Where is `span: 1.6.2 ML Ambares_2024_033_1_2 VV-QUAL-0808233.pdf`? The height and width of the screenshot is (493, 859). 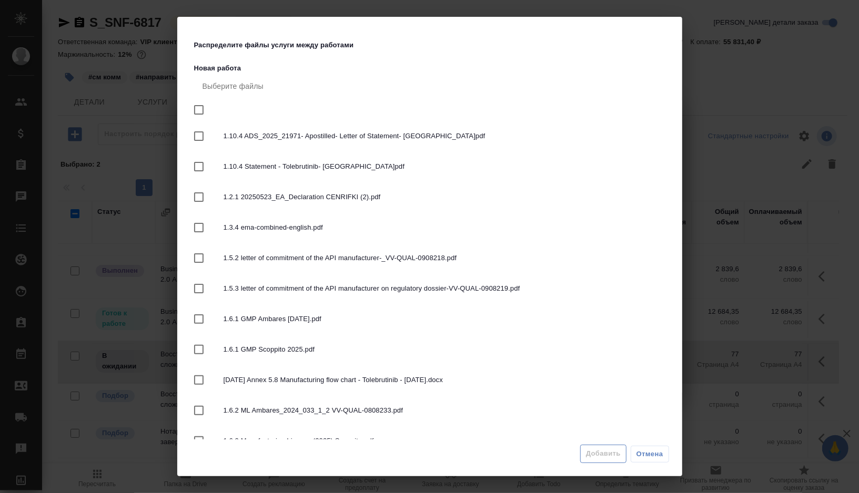
span: 1.6.2 ML Ambares_2024_033_1_2 VV-QUAL-0808233.pdf is located at coordinates (442, 411).